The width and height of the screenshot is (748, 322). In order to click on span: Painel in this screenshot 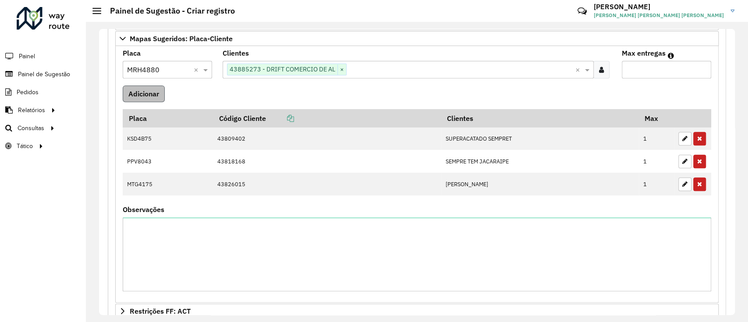, I will do `click(27, 56)`.